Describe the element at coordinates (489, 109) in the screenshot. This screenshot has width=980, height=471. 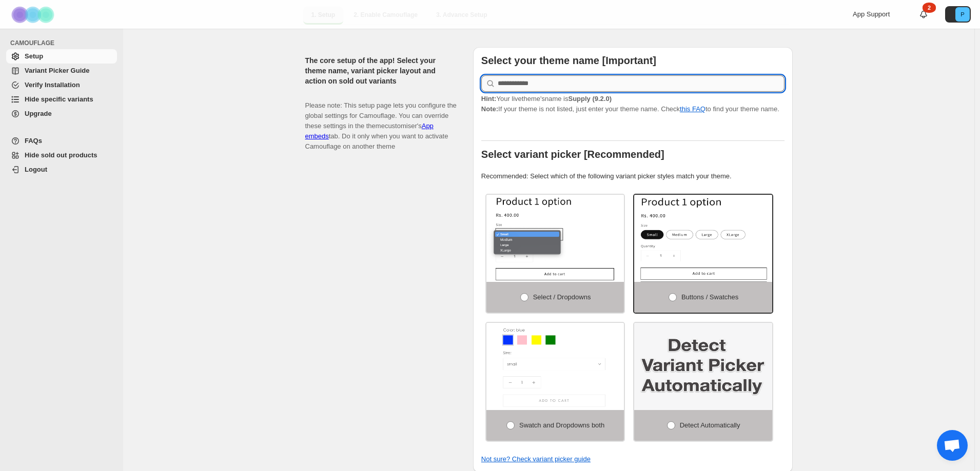
I see `strong: Note:` at that location.